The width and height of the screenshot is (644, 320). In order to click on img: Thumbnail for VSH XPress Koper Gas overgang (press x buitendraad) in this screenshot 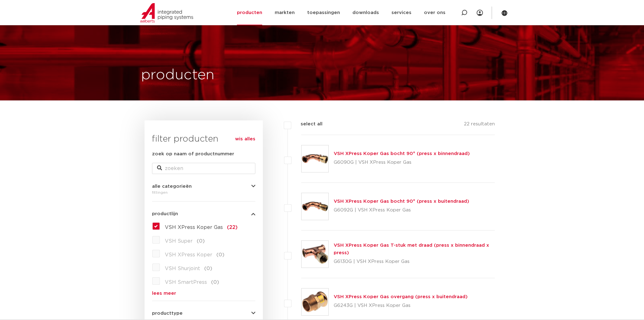, I will do `click(315, 302)`.